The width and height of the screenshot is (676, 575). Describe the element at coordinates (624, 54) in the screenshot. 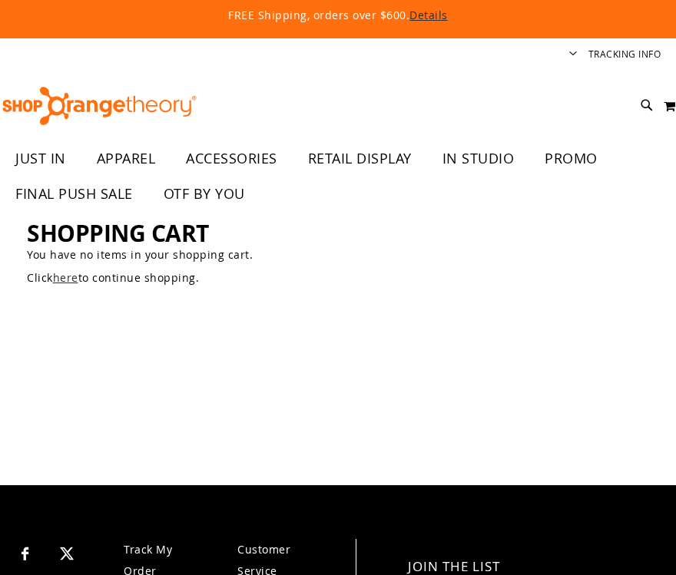

I see `a: Tracking Info` at that location.